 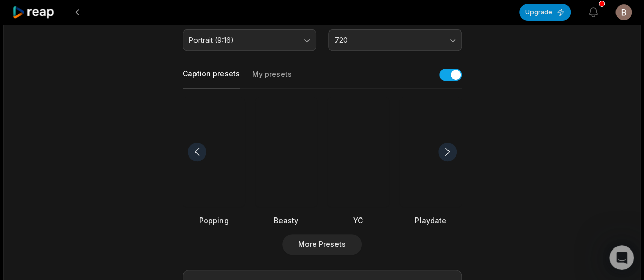 What do you see at coordinates (243, 40) in the screenshot?
I see `span: Portrait (9:16)` at bounding box center [243, 40].